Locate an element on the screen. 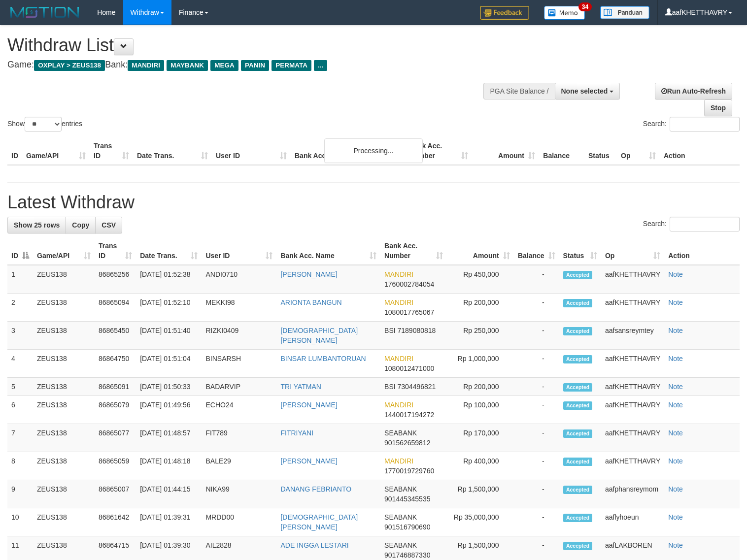 The width and height of the screenshot is (747, 560). td: 1 is located at coordinates (20, 280).